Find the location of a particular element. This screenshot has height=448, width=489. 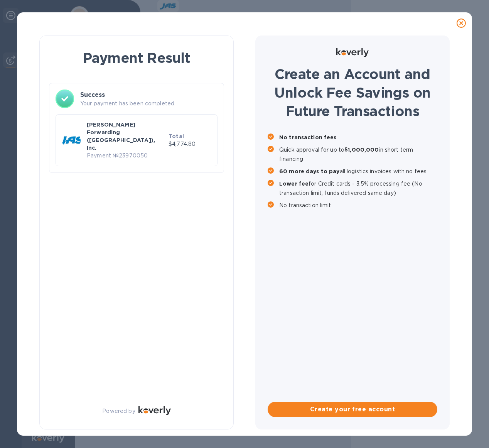

h3: Success is located at coordinates (149, 95).